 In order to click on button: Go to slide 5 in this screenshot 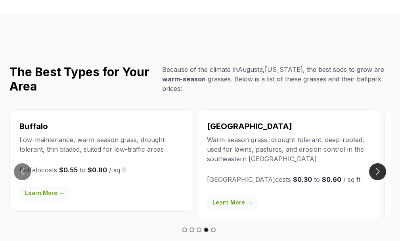, I will do `click(213, 230)`.